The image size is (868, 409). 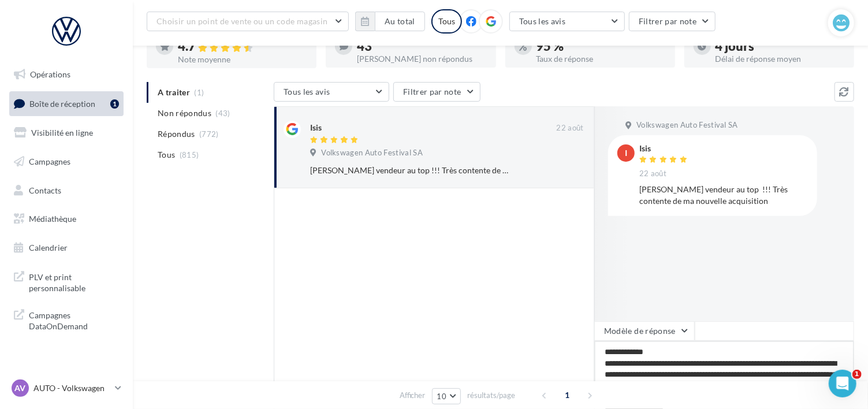 I want to click on span: Répondus, so click(x=176, y=134).